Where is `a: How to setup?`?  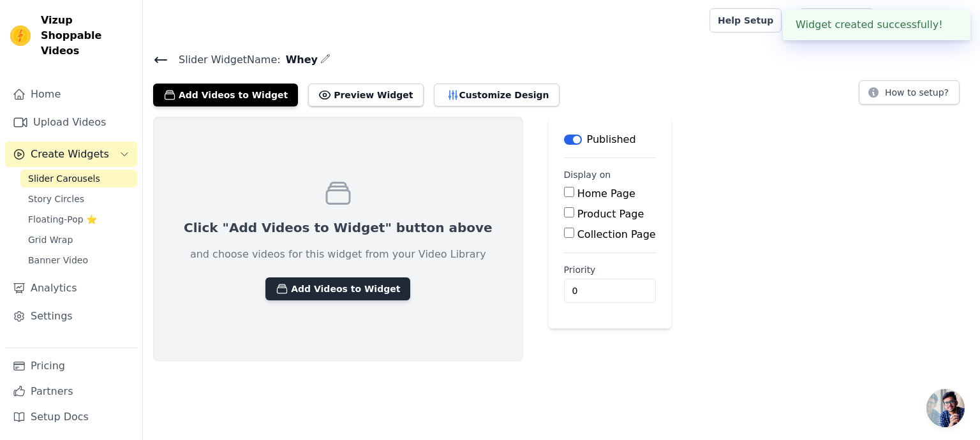 a: How to setup? is located at coordinates (909, 95).